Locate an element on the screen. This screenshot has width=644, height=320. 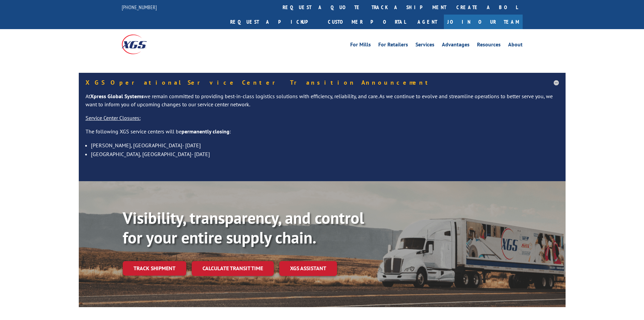
a: Track shipment is located at coordinates (154, 268).